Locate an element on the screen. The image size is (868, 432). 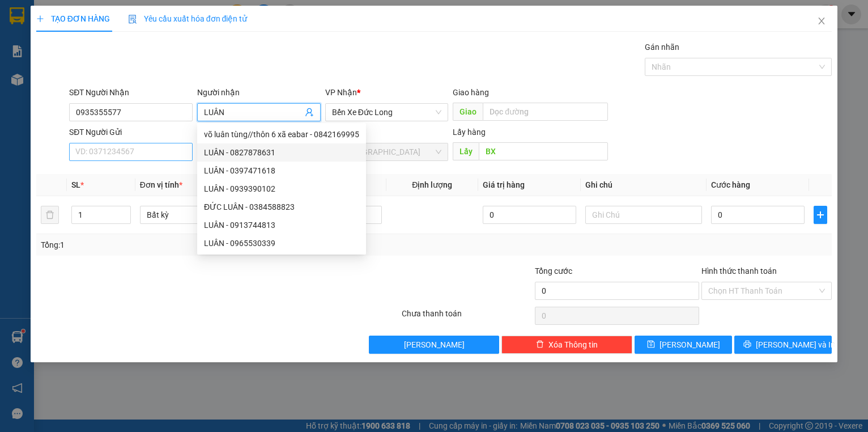
span: TẠO ĐƠN HÀNG is located at coordinates (73, 18).